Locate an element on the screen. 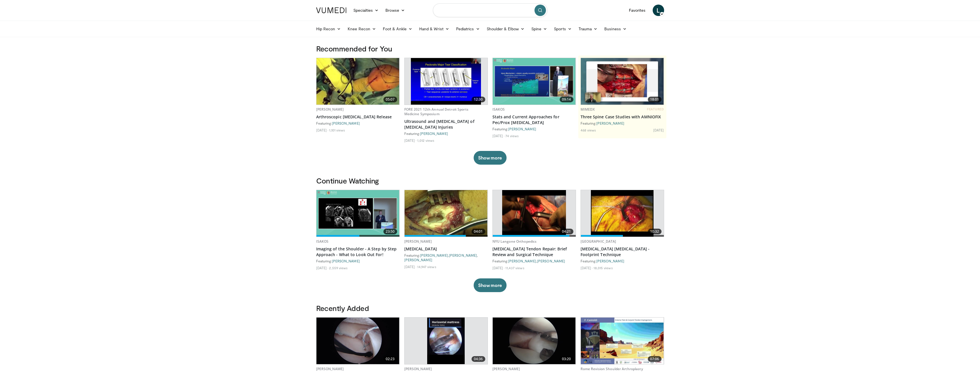  a: ISAKOS is located at coordinates (322, 242).